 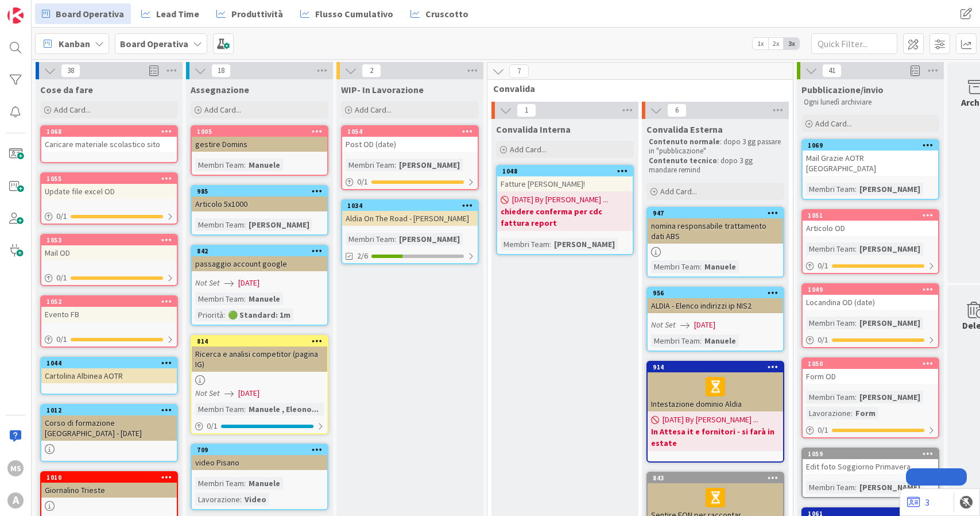 What do you see at coordinates (684, 141) in the screenshot?
I see `strong: Contenuto normale` at bounding box center [684, 141].